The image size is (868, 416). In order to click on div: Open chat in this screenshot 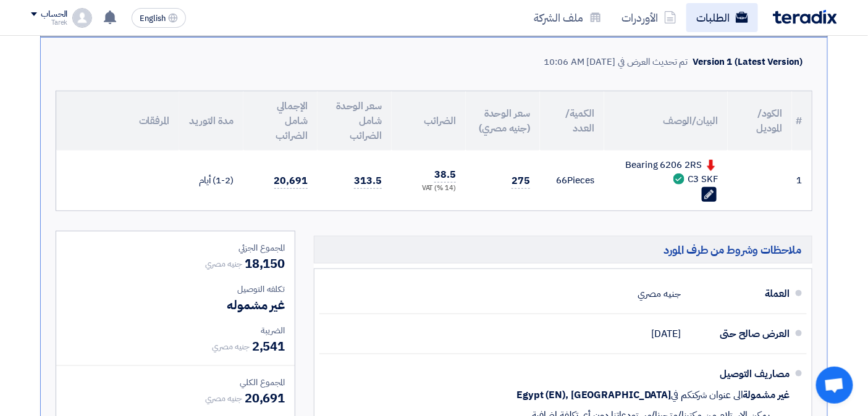, I will do `click(834, 385)`.